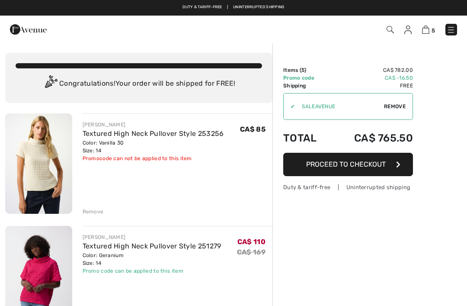 The image size is (467, 306). Describe the element at coordinates (451, 30) in the screenshot. I see `img: Menu` at that location.